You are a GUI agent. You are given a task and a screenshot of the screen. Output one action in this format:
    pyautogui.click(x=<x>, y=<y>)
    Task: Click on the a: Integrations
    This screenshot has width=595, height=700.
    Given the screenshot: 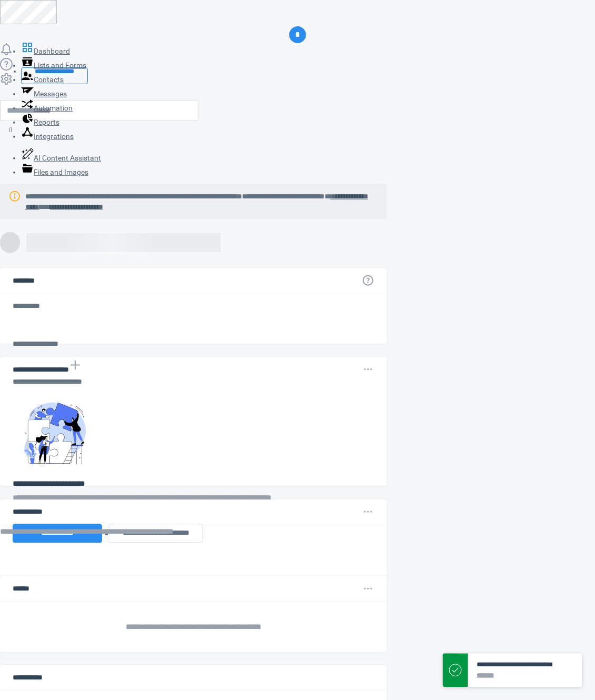 What is the action you would take?
    pyautogui.click(x=47, y=136)
    